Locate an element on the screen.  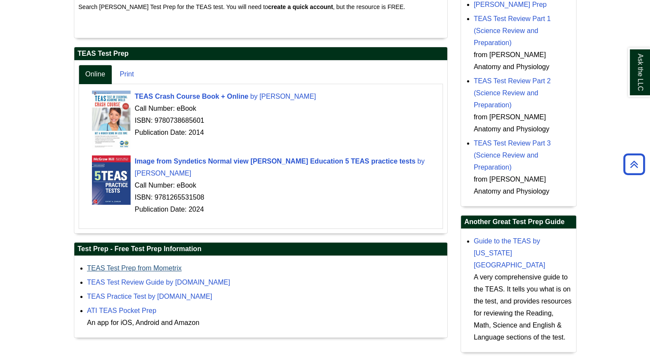
a: ATI TEAS Pocket Prep is located at coordinates (122, 311).